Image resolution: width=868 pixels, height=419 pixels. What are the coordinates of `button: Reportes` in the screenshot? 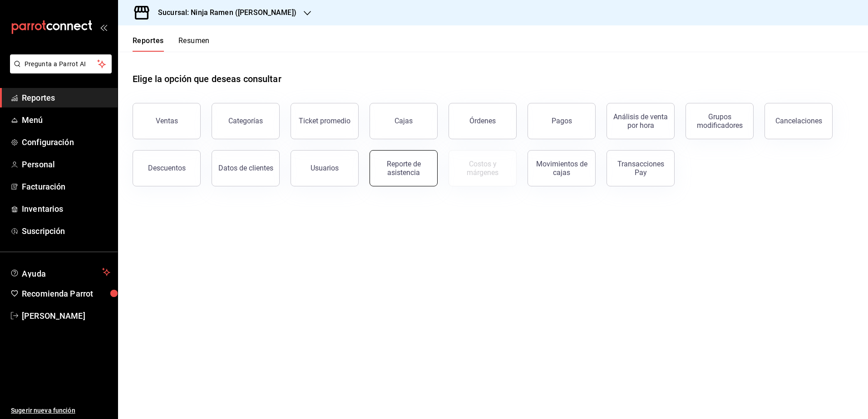 It's located at (148, 44).